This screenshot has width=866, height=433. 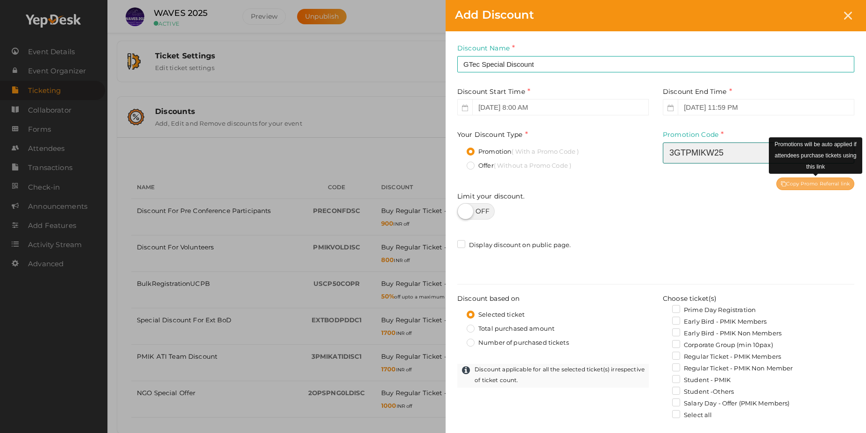 What do you see at coordinates (494, 14) in the screenshot?
I see `span: Discount` at bounding box center [494, 14].